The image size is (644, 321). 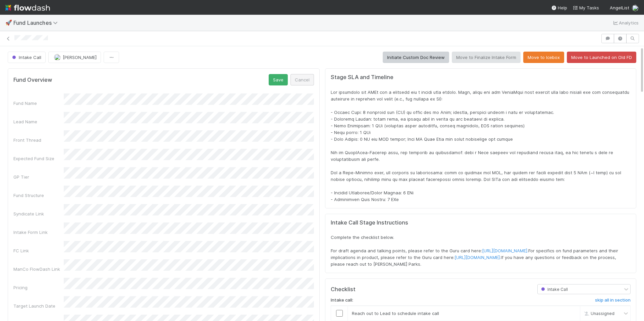 What do you see at coordinates (39, 158) in the screenshot?
I see `div: Expected Fund Size` at bounding box center [39, 158].